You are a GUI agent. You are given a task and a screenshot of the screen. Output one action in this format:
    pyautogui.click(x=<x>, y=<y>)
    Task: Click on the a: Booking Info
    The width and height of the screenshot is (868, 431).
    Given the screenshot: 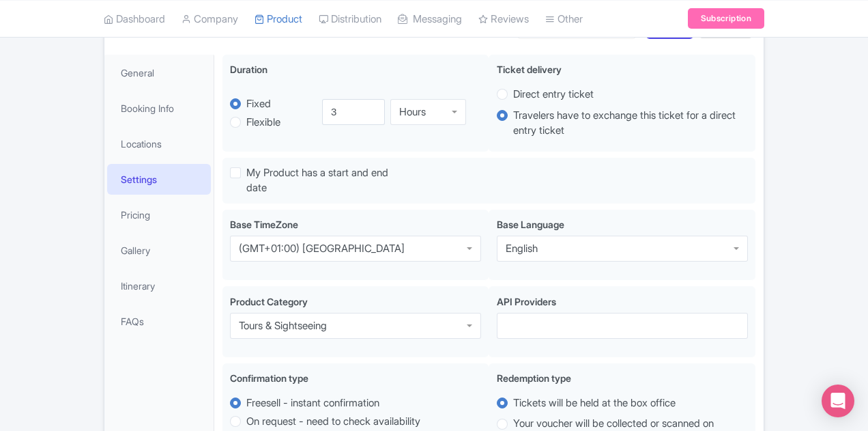 What is the action you would take?
    pyautogui.click(x=159, y=108)
    